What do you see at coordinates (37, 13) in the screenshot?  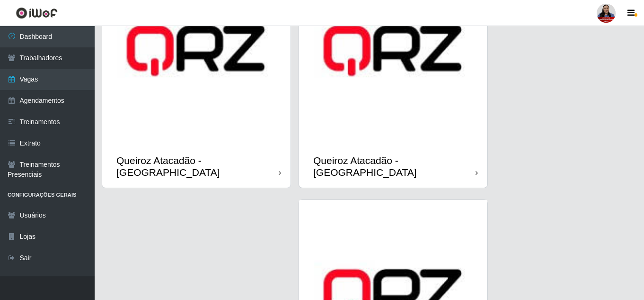 I see `img: CoreUI Logo` at bounding box center [37, 13].